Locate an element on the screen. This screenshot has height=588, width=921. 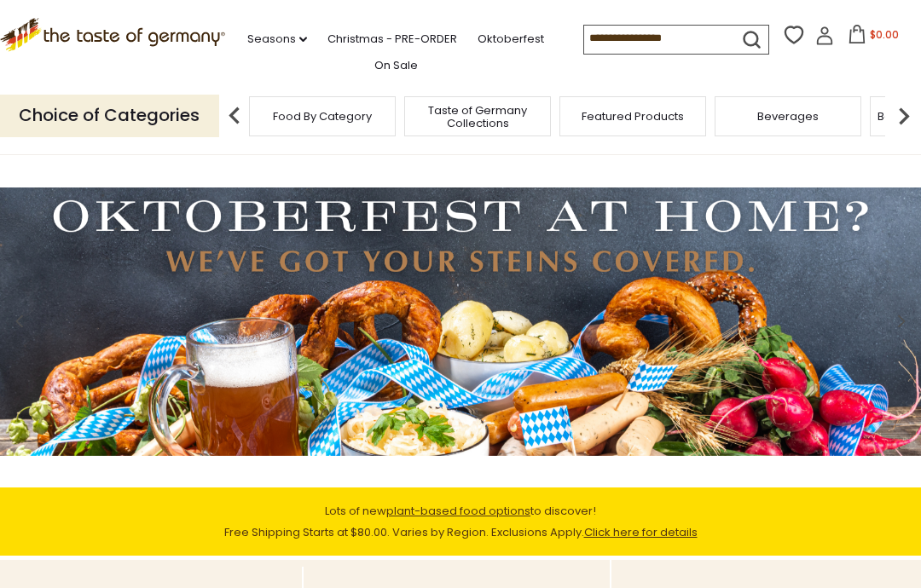
span: Beverages is located at coordinates (788, 116).